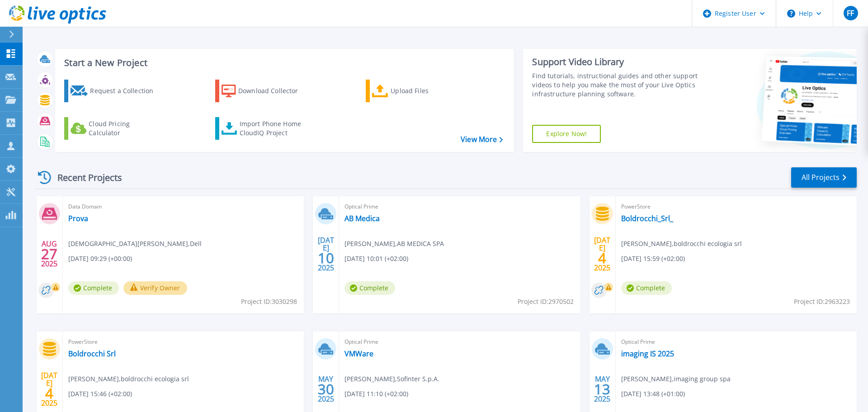 The width and height of the screenshot is (868, 412). Describe the element at coordinates (603, 389) in the screenshot. I see `span: 13` at that location.